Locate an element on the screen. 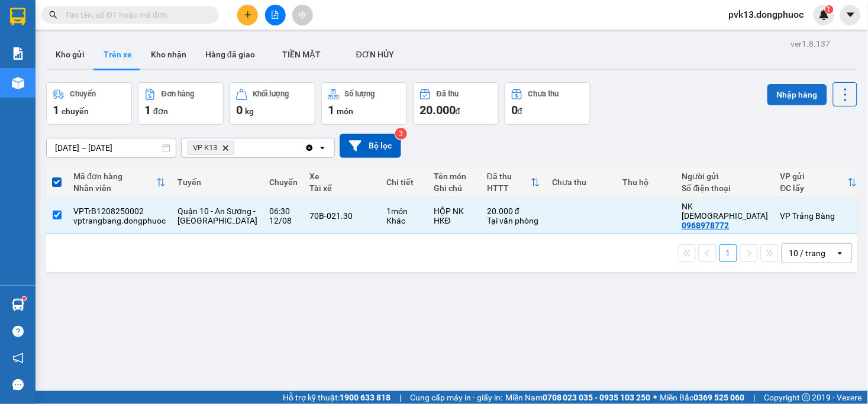  div: 12/08 is located at coordinates (283, 221).